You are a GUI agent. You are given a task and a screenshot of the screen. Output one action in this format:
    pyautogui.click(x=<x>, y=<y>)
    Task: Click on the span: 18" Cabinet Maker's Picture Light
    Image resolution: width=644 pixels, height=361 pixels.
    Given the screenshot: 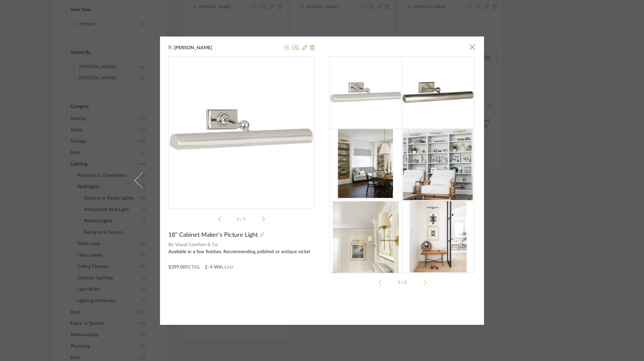 What is the action you would take?
    pyautogui.click(x=213, y=235)
    